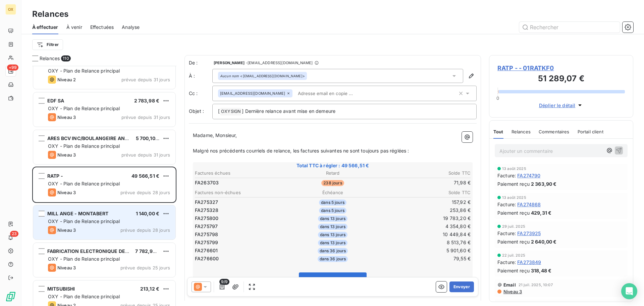  Describe the element at coordinates (61, 288) in the screenshot. I see `span: MITSUBISHI` at that location.